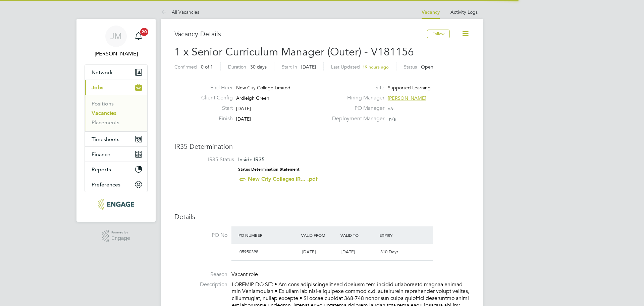  I want to click on span: 310 Days, so click(390, 252).